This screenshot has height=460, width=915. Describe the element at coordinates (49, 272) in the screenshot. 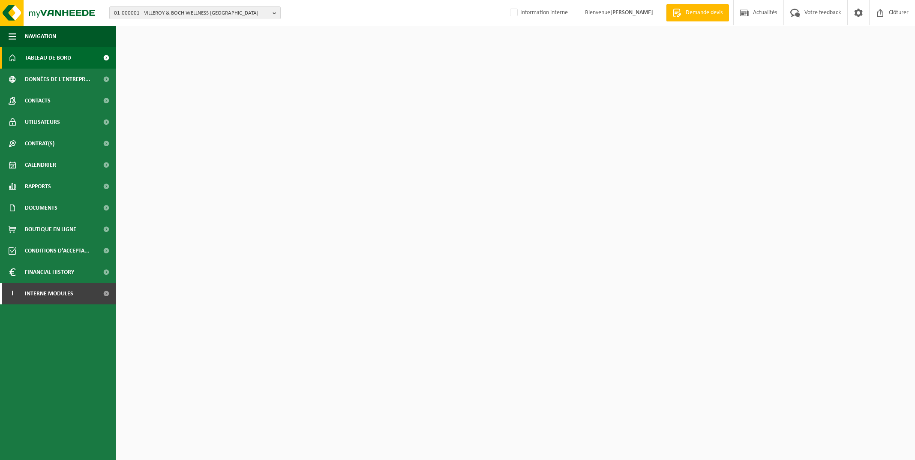

I see `span: Financial History` at that location.